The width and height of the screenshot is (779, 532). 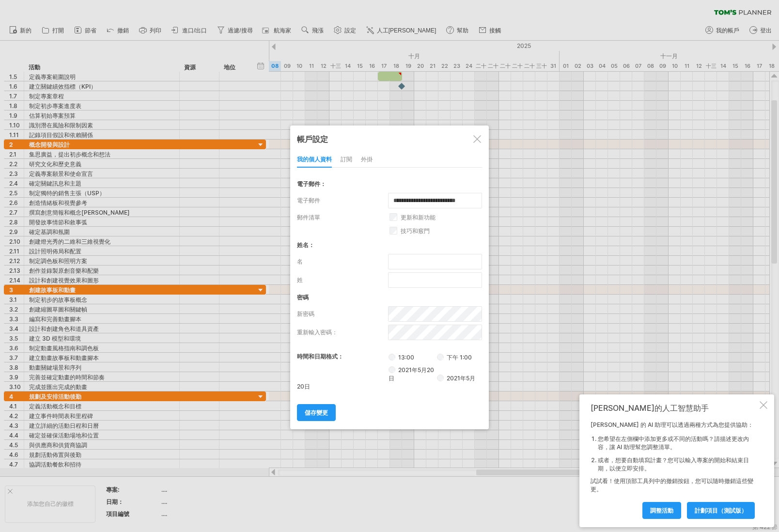 What do you see at coordinates (459, 357) in the screenshot?
I see `font: 下午 1:00` at bounding box center [459, 357].